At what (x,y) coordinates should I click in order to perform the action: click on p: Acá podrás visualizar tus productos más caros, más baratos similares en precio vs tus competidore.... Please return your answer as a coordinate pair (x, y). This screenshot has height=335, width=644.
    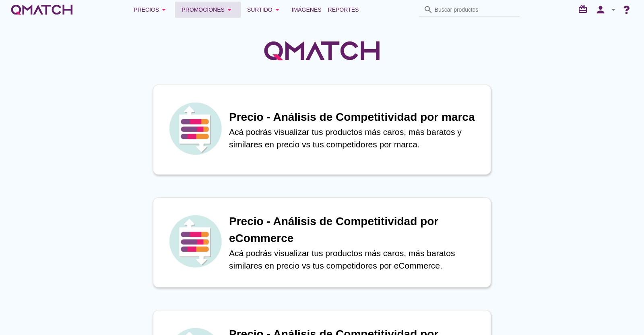
    Looking at the image, I should click on (356, 259).